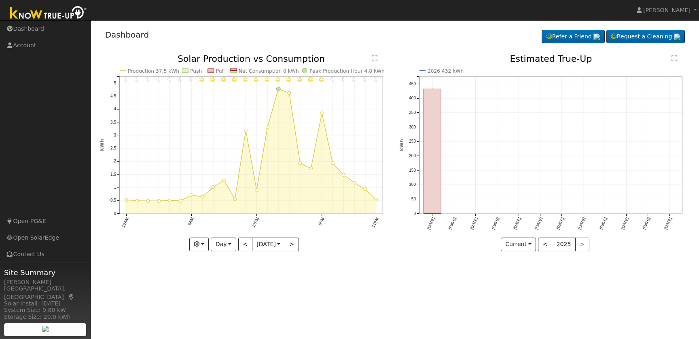  What do you see at coordinates (158, 80) in the screenshot?
I see `i: 3AM - Clear` at bounding box center [158, 80].